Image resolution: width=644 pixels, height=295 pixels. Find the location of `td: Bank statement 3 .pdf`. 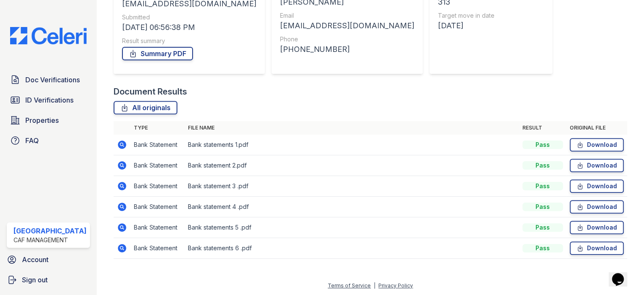

td: Bank statement 3 .pdf is located at coordinates (352, 186).